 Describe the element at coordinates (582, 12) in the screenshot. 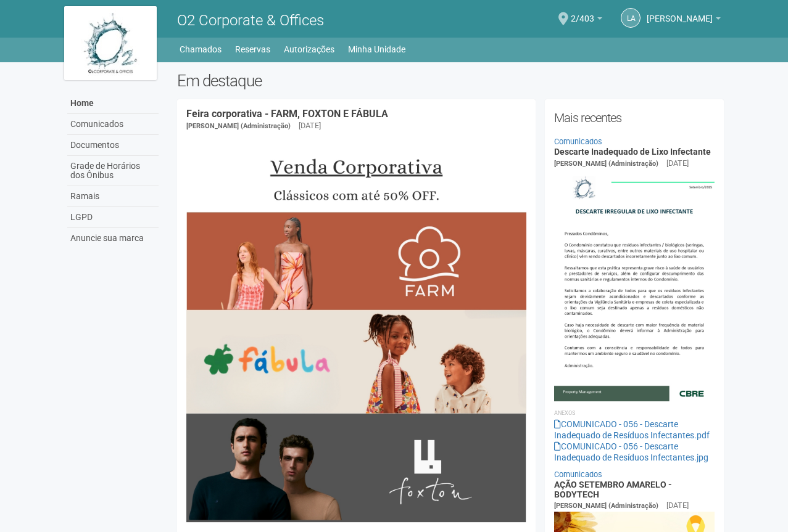

I see `span: 2/403` at that location.